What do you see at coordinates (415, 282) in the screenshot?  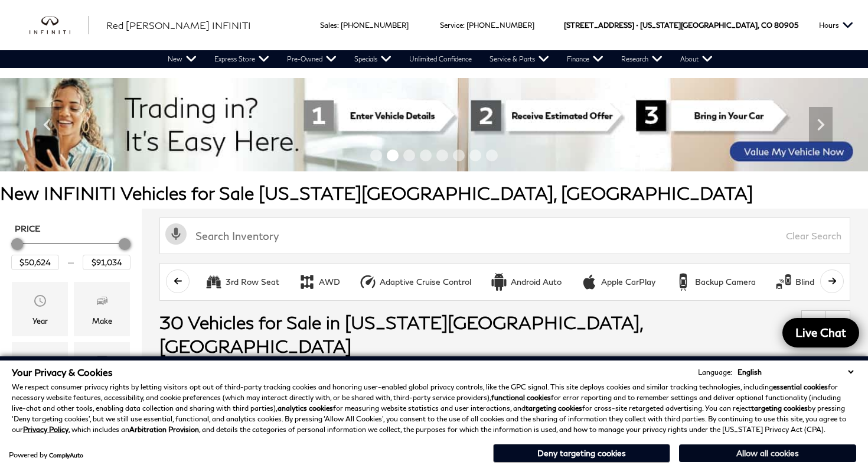 I see `button: Adaptive Cruise ControlAdaptive Cruise Control` at bounding box center [415, 282].